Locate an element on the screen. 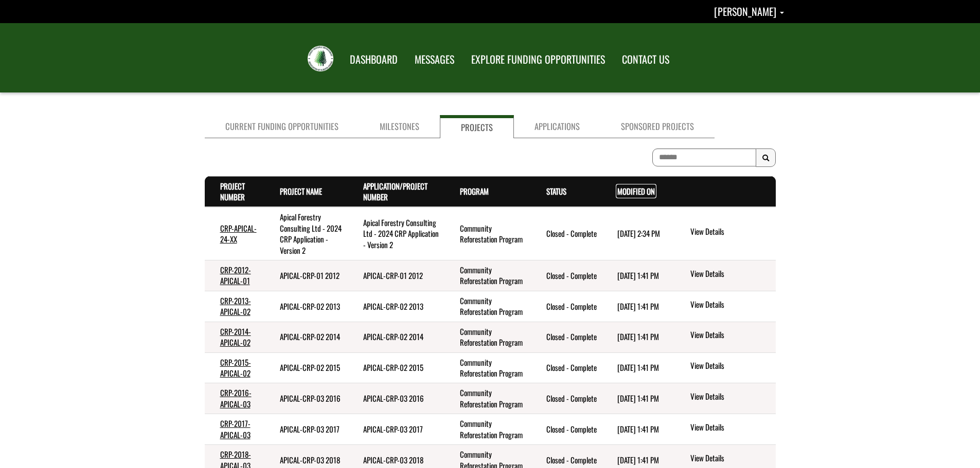 The image size is (980, 468). nav: Main Navigation is located at coordinates (509, 58).